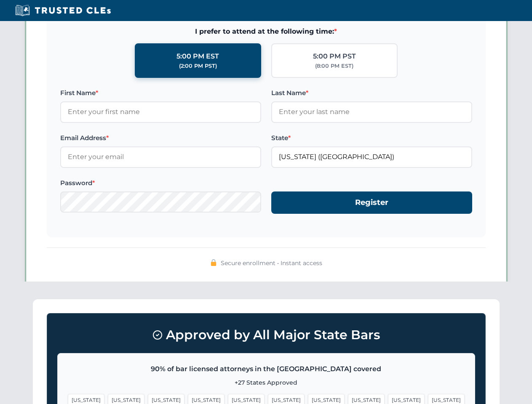 This screenshot has width=532, height=404. Describe the element at coordinates (266, 335) in the screenshot. I see `h3: Approved by All Major State Bars` at that location.